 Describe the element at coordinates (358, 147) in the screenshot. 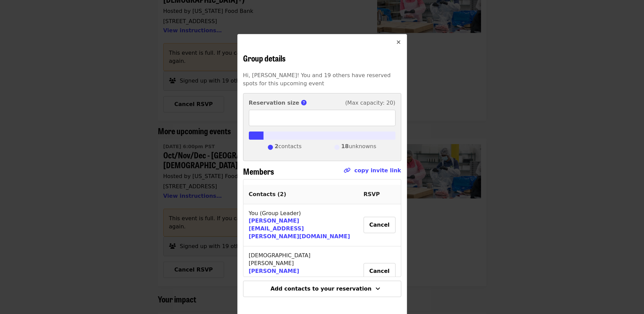

I see `span: unknowns` at that location.